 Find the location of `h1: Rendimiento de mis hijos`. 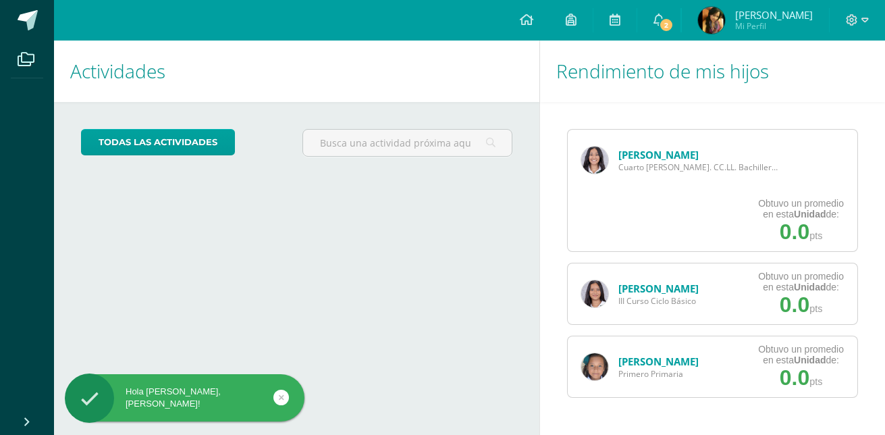

h1: Rendimiento de mis hijos is located at coordinates (712, 71).